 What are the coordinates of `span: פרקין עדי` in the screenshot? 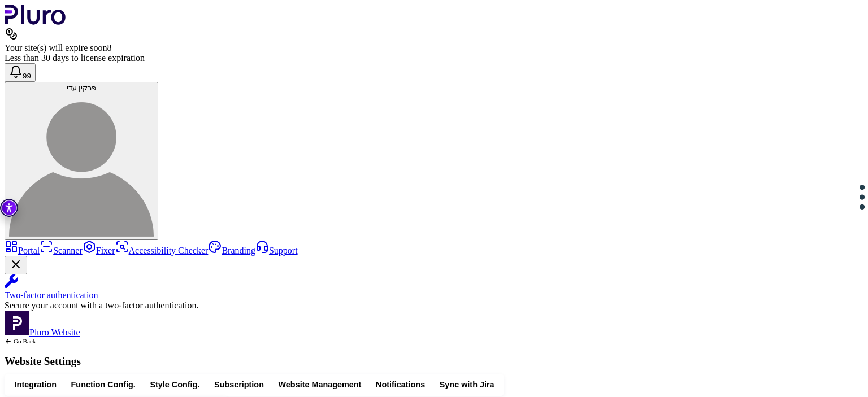 It's located at (82, 87).